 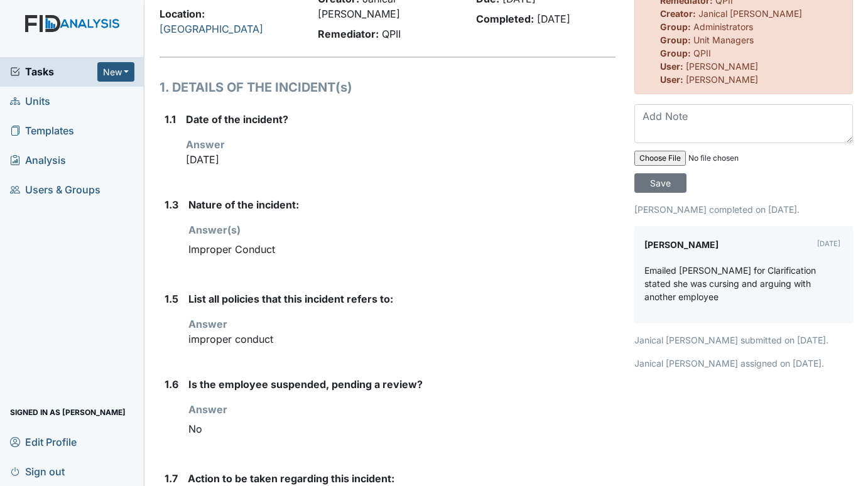 I want to click on label: Is the employee suspended, pending a review?, so click(x=305, y=384).